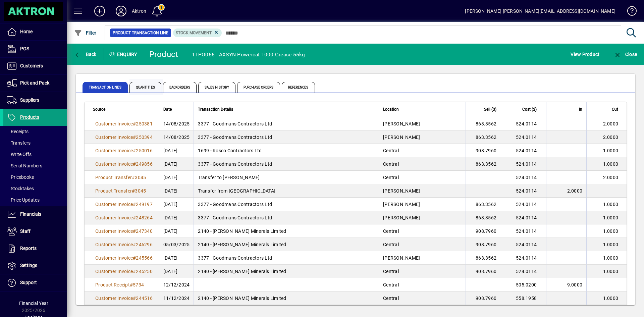 The width and height of the screenshot is (644, 317). What do you see at coordinates (35, 266) in the screenshot?
I see `a: Settings` at bounding box center [35, 266].